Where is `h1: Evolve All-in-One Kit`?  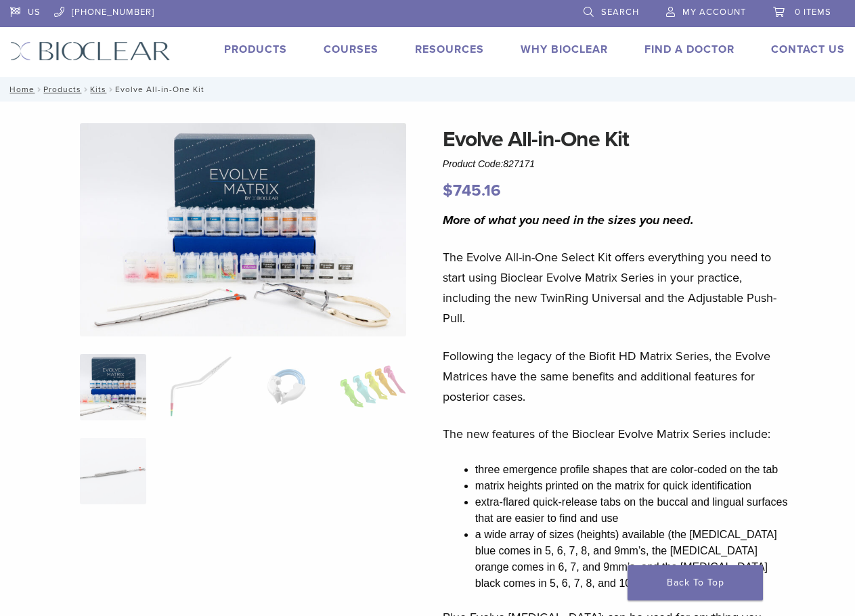
h1: Evolve All-in-One Kit is located at coordinates (617, 139).